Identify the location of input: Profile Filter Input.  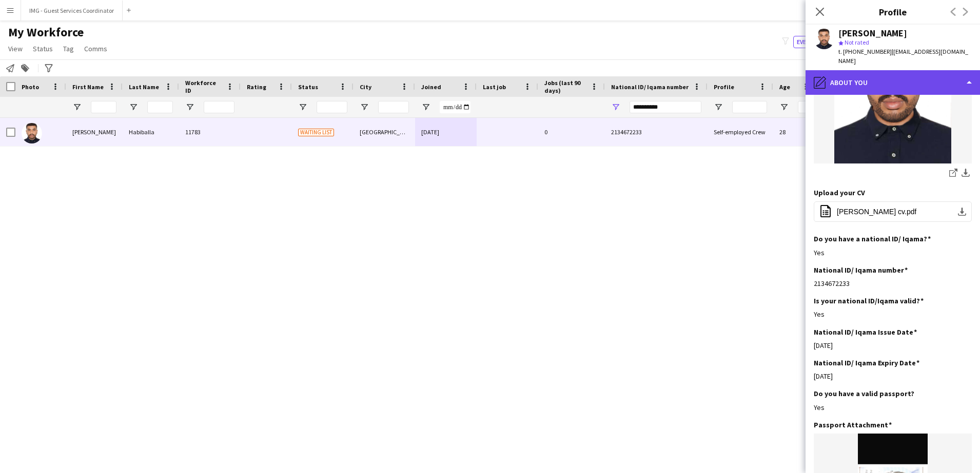
(750, 107).